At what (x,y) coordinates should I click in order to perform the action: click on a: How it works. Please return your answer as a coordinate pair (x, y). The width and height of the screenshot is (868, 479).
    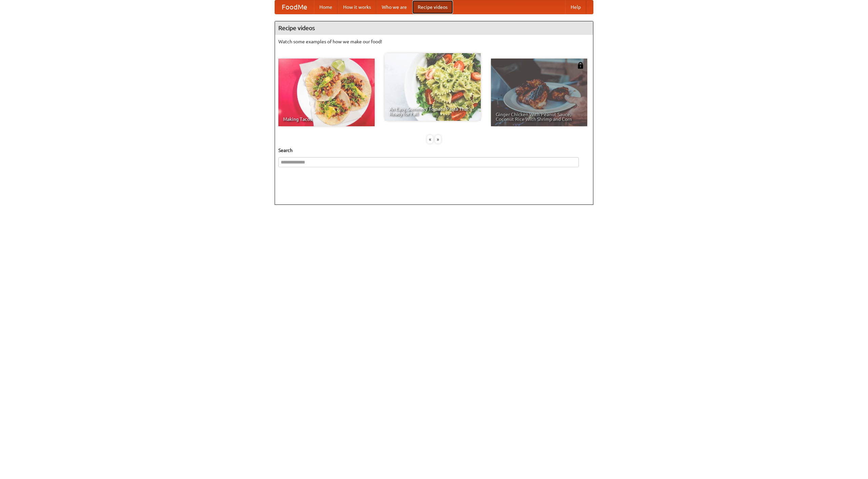
    Looking at the image, I should click on (357, 7).